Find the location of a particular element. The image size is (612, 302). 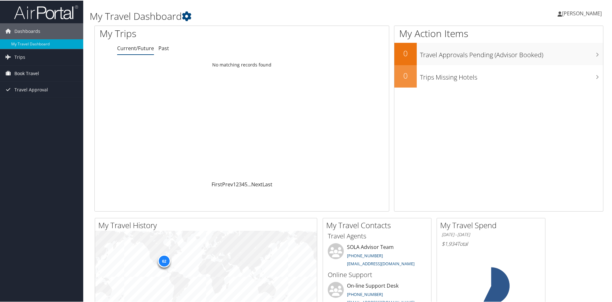

a: Last is located at coordinates (267, 184).